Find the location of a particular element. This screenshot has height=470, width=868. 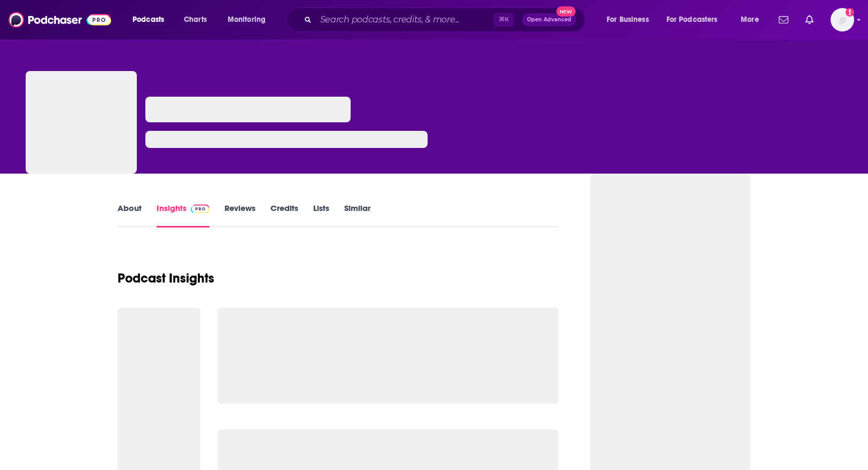

a: About is located at coordinates (129, 215).